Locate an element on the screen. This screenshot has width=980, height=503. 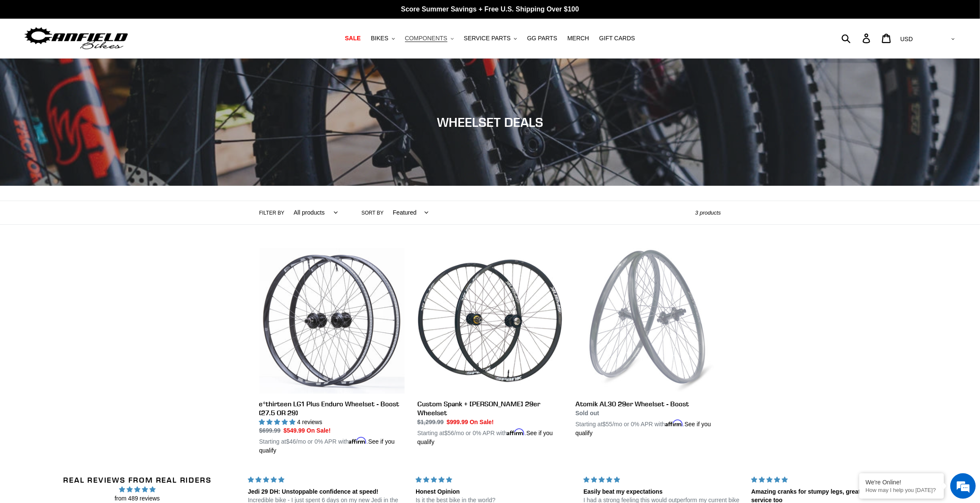
div: Honest Opinion is located at coordinates (495, 492).